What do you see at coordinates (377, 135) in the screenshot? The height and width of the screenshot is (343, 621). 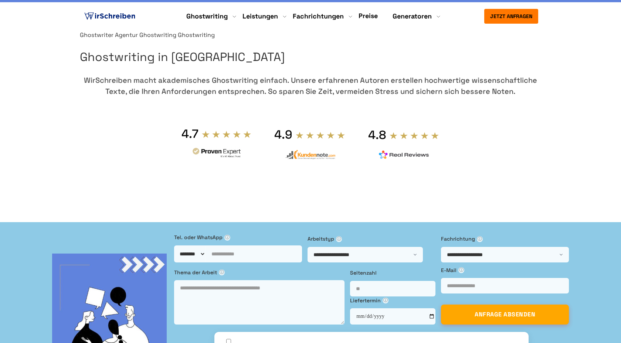 I see `div: 4.8` at bounding box center [377, 135].